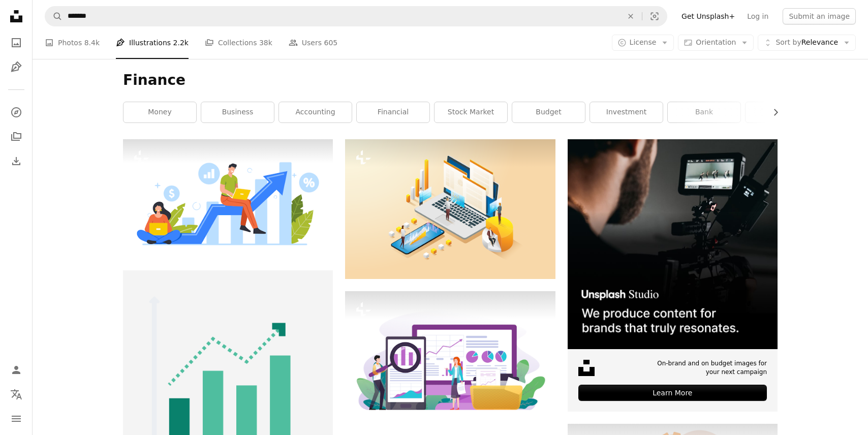  I want to click on a: budget, so click(548, 112).